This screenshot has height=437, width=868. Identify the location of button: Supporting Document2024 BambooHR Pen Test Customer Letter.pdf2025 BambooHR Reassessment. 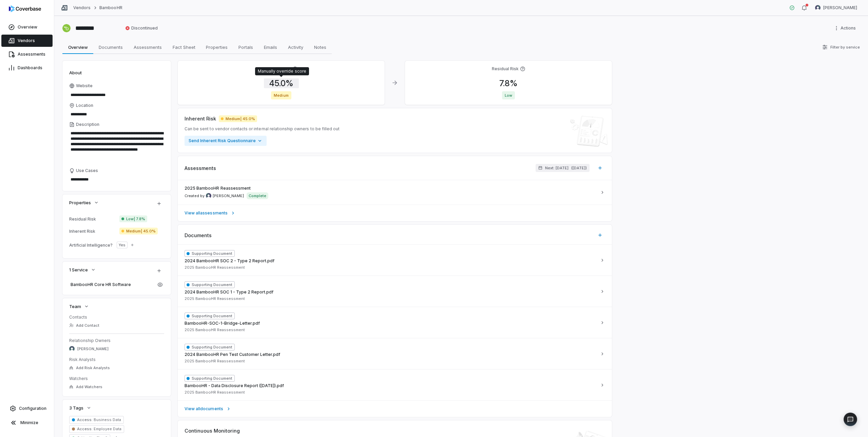
(395, 354).